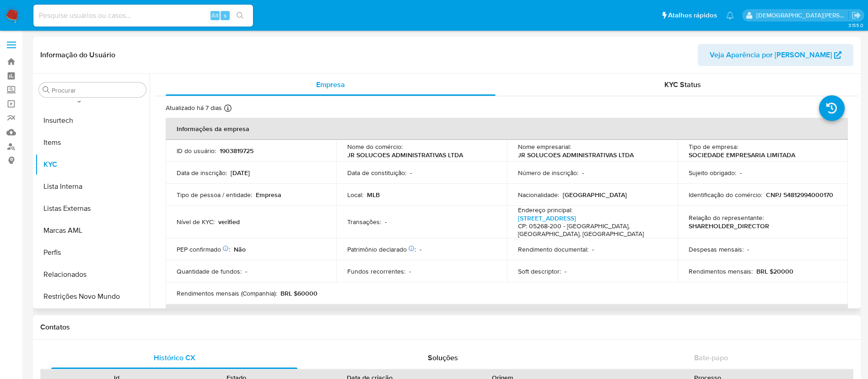 The height and width of the screenshot is (379, 868). Describe the element at coordinates (507, 129) in the screenshot. I see `th: Informações da empresa` at that location.